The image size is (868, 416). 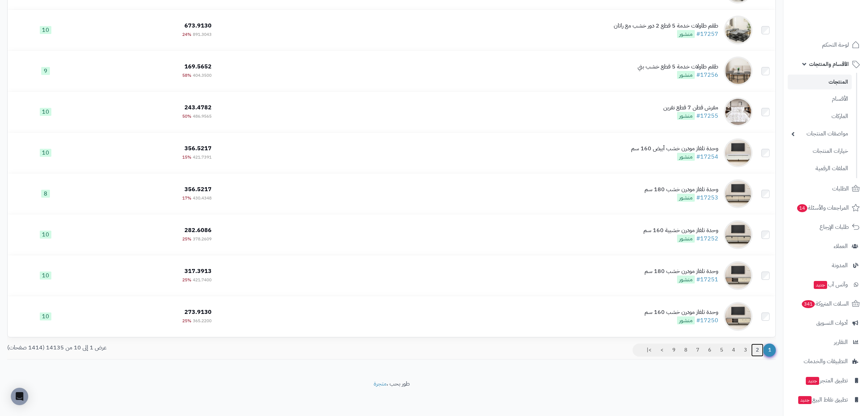 I want to click on span: 365.2200, so click(x=202, y=321).